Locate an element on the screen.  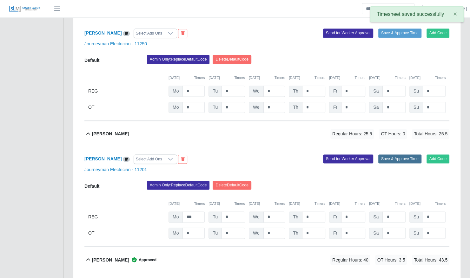
span: OT Hours: 0 is located at coordinates (393, 134).